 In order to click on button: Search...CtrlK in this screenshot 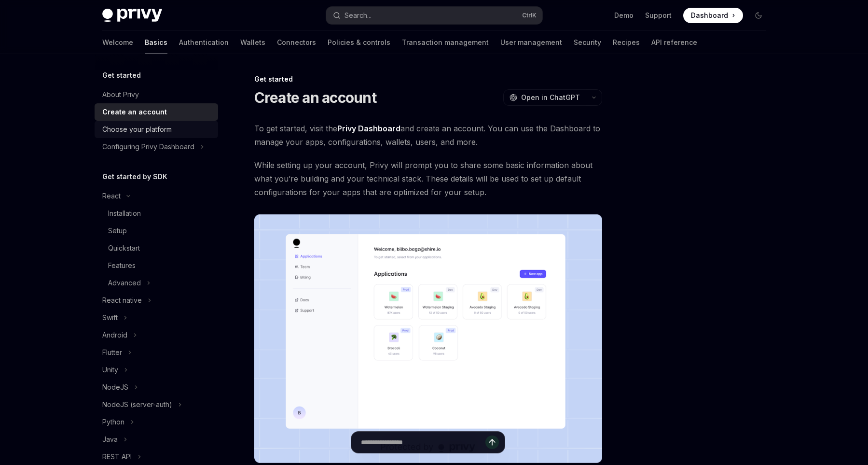, I will do `click(434, 15)`.